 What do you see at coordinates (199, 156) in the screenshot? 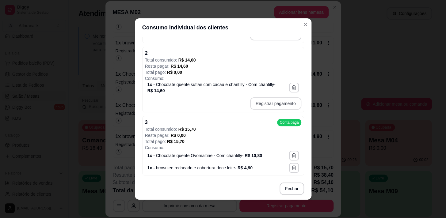
I see `span: Chocolate quente Ovomaltine - Com chantilly` at bounding box center [199, 156].